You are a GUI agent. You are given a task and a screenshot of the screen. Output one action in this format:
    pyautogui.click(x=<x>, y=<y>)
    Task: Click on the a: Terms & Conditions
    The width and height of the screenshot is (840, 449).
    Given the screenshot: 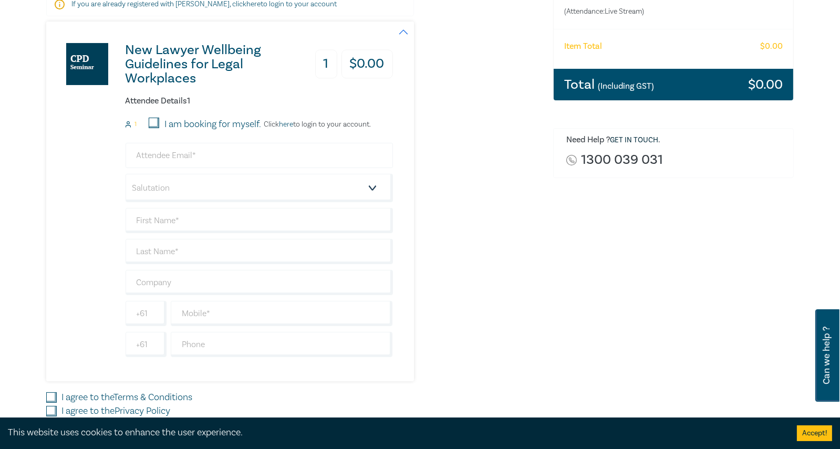 What is the action you would take?
    pyautogui.click(x=153, y=397)
    